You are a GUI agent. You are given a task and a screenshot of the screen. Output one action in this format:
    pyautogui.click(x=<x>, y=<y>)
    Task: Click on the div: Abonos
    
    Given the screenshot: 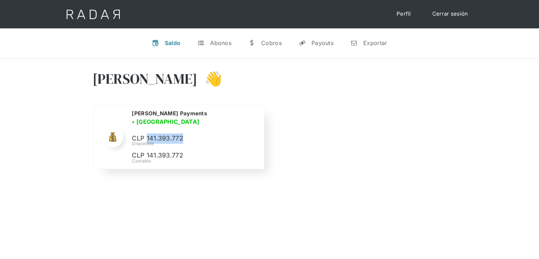 What is the action you would take?
    pyautogui.click(x=221, y=43)
    